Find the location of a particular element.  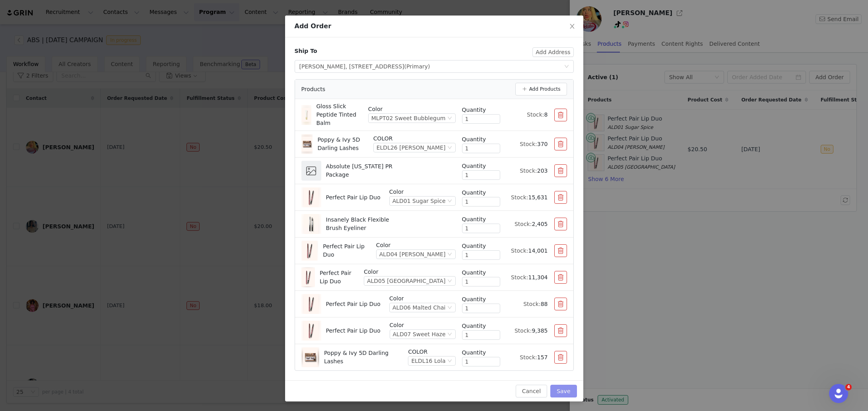

div: ALD06 Malted Chai is located at coordinates (419, 307).